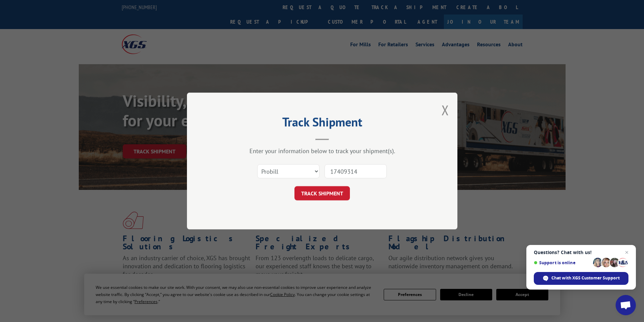  I want to click on h2: Track Shipment, so click(322, 124).